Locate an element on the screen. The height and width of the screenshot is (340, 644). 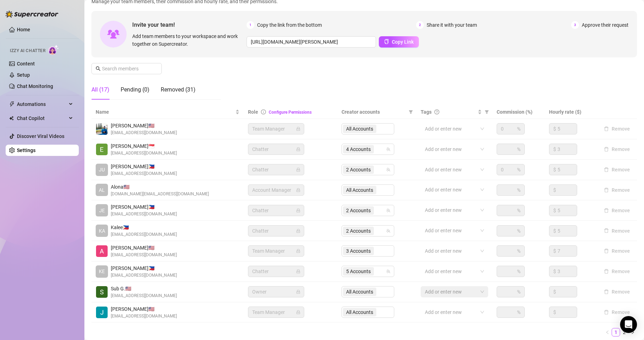
div: Open Intercom Messenger is located at coordinates (628, 324).